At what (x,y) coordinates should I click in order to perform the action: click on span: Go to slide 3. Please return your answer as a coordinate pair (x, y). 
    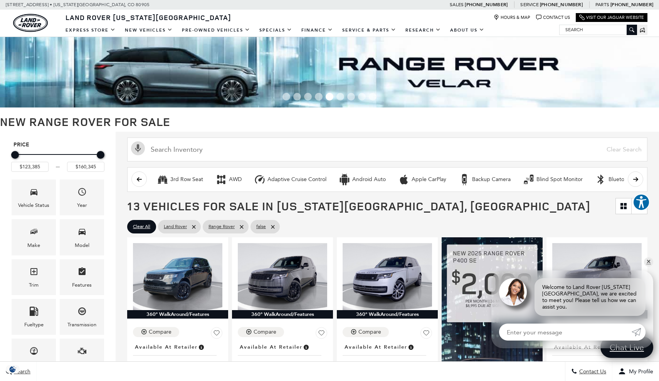
    Looking at the image, I should click on (308, 97).